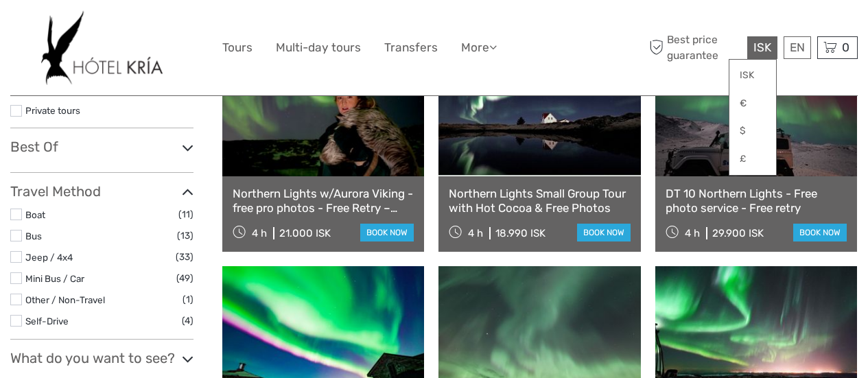 The height and width of the screenshot is (378, 868). Describe the element at coordinates (539, 200) in the screenshot. I see `a: Northern Lights Small Group Tour with Hot Cocoa & Free Photos` at that location.